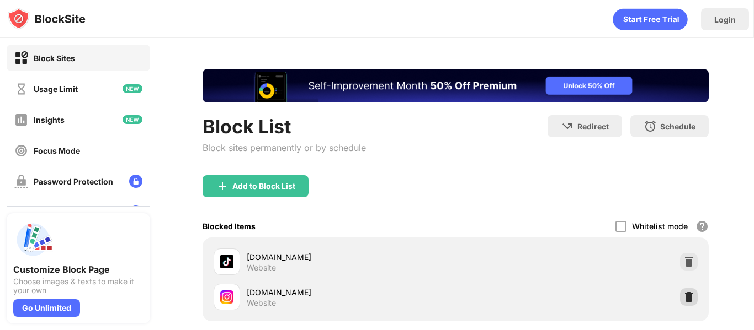 The height and width of the screenshot is (330, 754). What do you see at coordinates (593, 126) in the screenshot?
I see `div: Redirect` at bounding box center [593, 126].